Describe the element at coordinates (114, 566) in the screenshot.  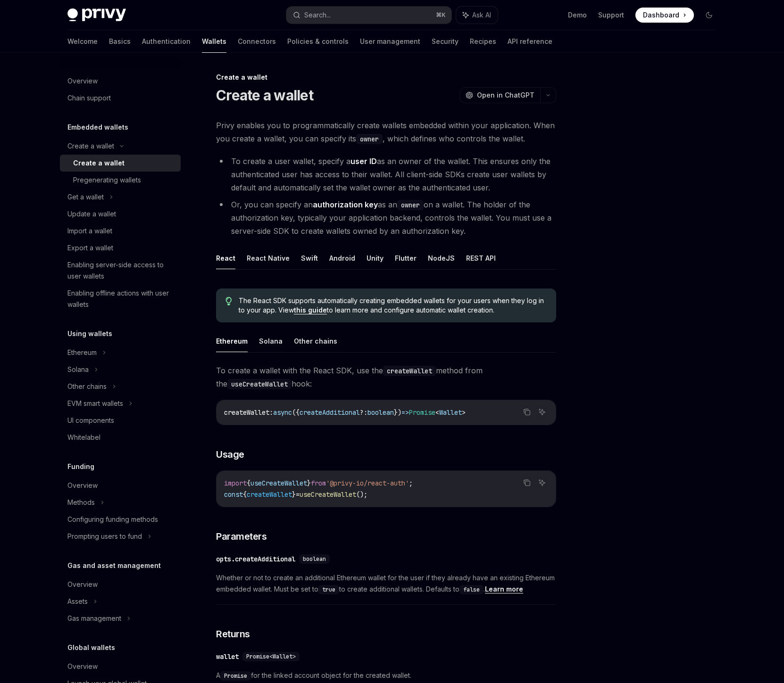
I see `h5: Gas and asset management` at that location.